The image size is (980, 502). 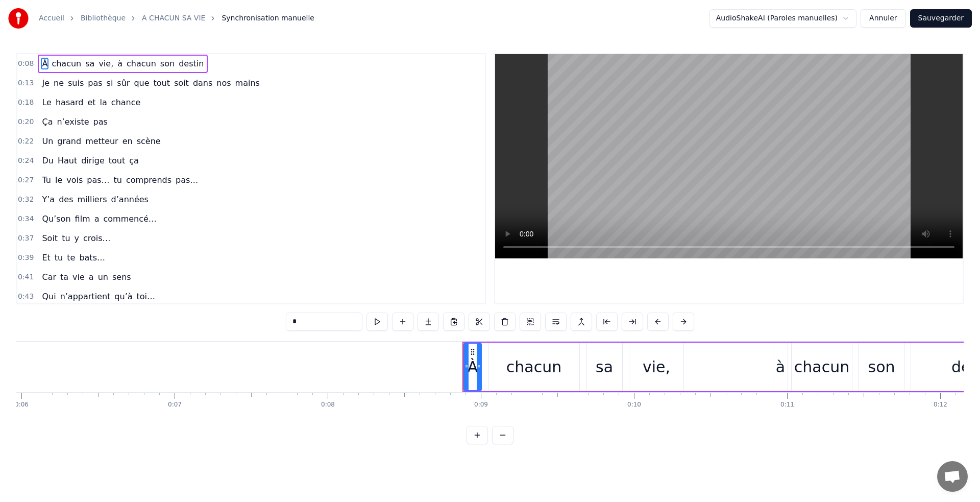 What do you see at coordinates (952, 476) in the screenshot?
I see `div: Ouvrir le chat` at bounding box center [952, 476].